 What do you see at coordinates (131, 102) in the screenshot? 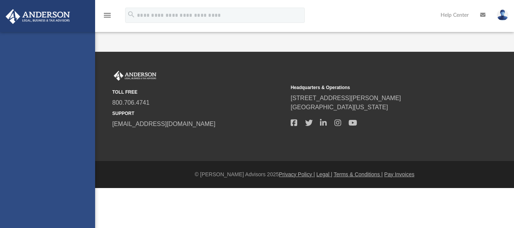
I see `a: 800.706.4741` at bounding box center [131, 102].